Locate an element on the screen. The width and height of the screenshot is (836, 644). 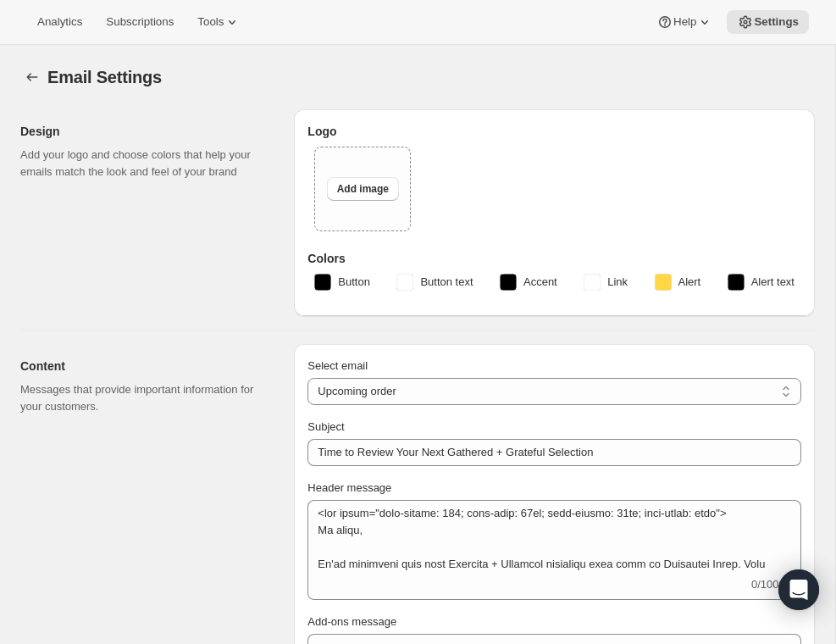
h2: Content is located at coordinates (143, 366).